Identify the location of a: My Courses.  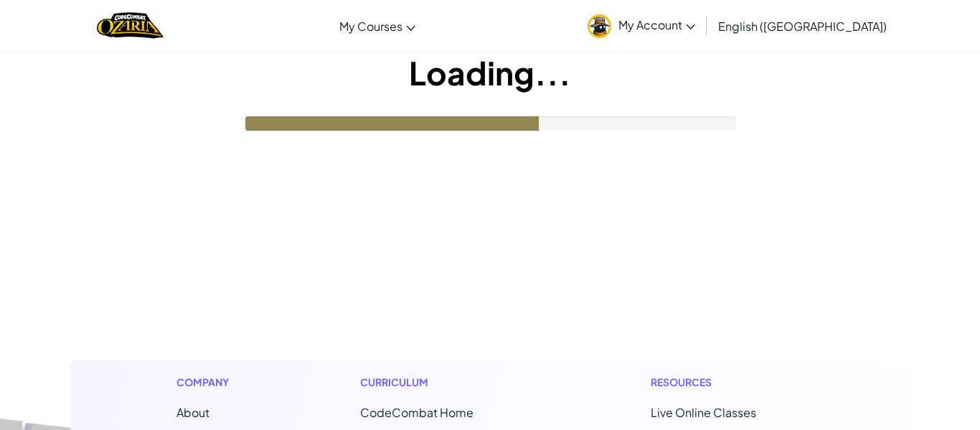
(377, 26).